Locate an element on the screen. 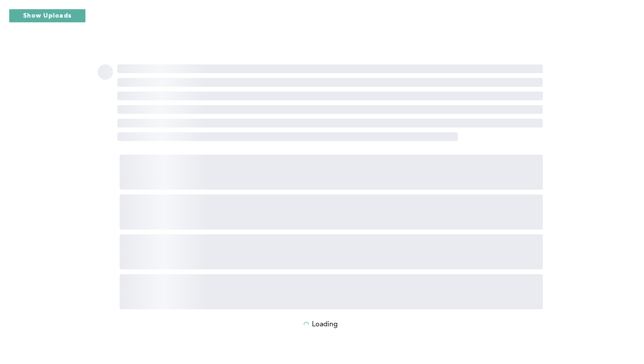 This screenshot has height=364, width=644. p: Loading is located at coordinates (325, 325).